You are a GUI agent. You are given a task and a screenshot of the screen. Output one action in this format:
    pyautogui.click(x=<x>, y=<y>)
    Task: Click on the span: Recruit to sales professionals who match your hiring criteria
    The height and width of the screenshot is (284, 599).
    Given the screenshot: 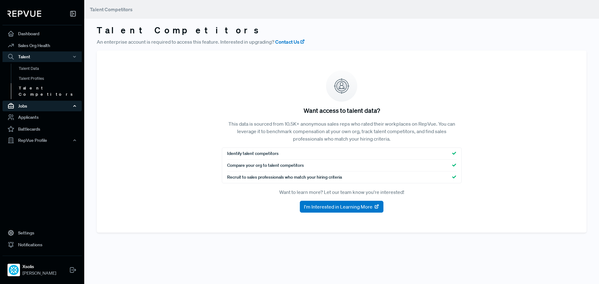 What is the action you would take?
    pyautogui.click(x=284, y=177)
    